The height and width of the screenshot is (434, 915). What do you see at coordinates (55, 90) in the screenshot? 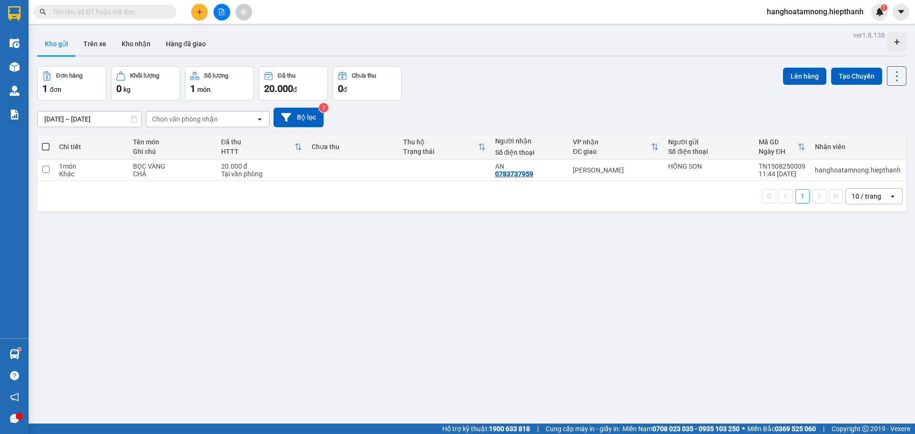
I see `span: đơn` at bounding box center [55, 90].